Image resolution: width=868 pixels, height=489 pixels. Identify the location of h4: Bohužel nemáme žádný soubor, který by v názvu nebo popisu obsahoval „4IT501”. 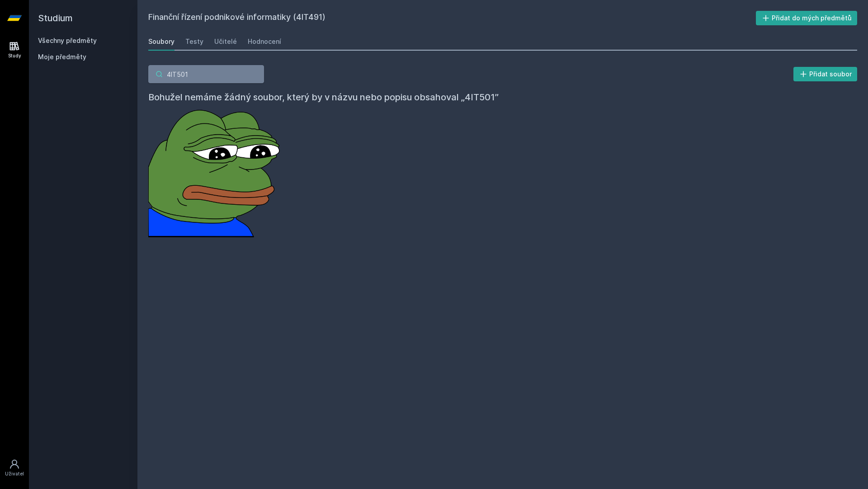
(502, 97).